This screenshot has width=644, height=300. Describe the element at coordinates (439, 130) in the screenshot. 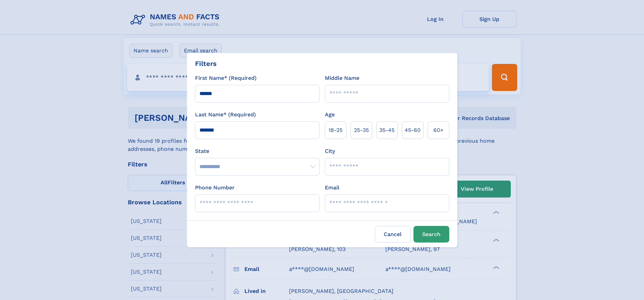

I see `span: 60+` at that location.